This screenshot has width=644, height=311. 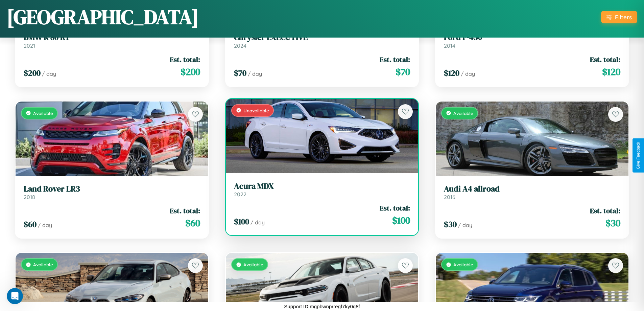 What do you see at coordinates (532, 192) in the screenshot?
I see `a: Audi A4 allroad2016` at bounding box center [532, 192].